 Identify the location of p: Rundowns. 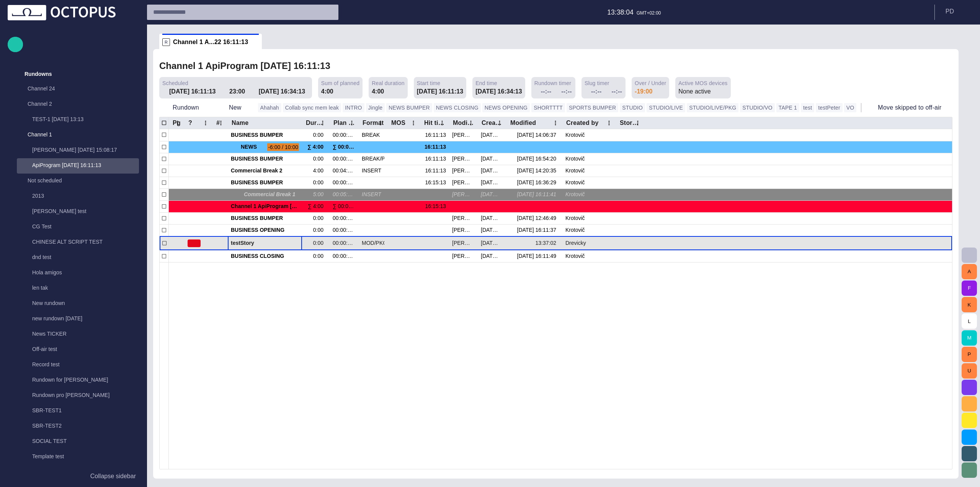
(38, 74).